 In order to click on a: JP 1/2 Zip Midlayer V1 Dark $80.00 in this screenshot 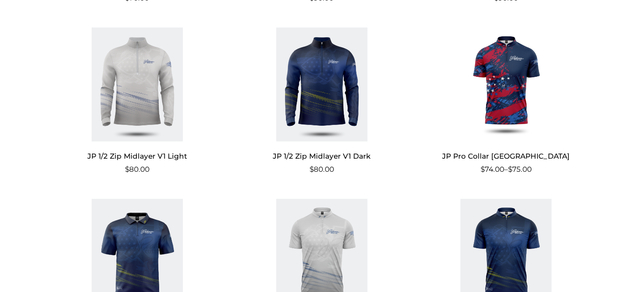, I will do `click(321, 101)`.